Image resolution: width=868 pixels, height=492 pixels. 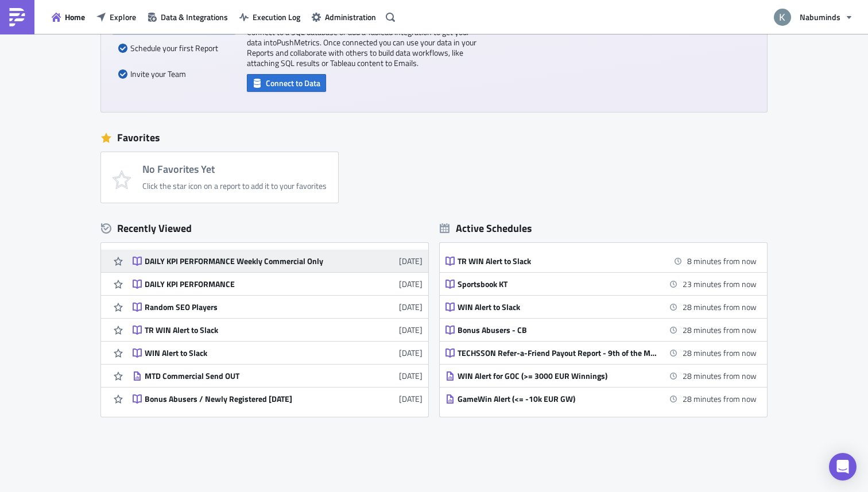 I want to click on a: WIN Alert to Slack28 minutes from now, so click(x=601, y=307).